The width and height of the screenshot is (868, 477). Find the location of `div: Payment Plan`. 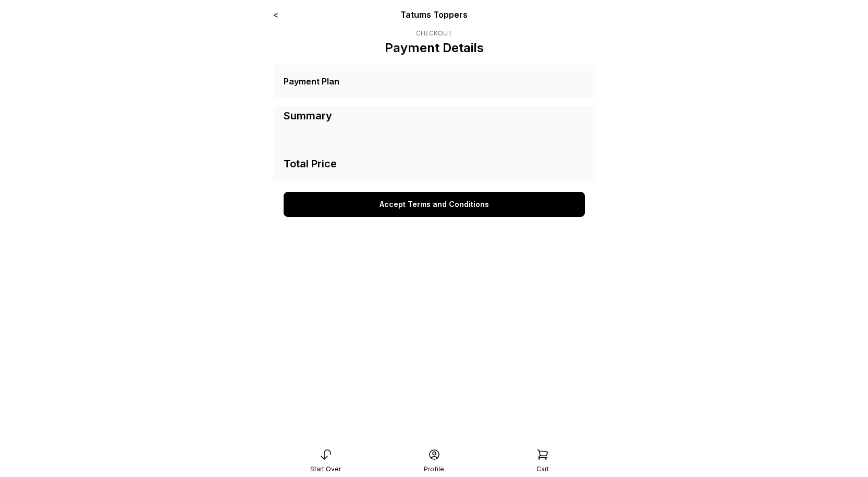

div: Payment Plan is located at coordinates (311, 81).